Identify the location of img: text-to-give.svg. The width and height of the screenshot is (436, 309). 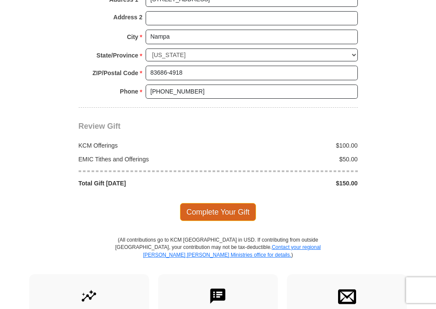
(218, 296).